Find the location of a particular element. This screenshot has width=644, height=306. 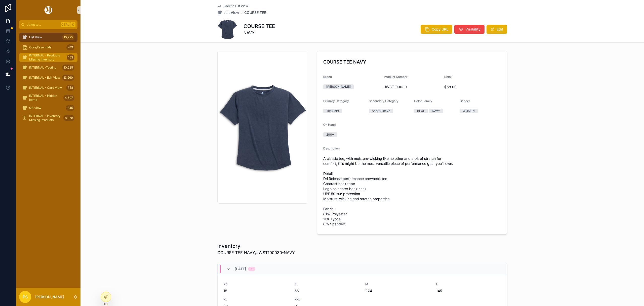

span: L is located at coordinates (469, 284).